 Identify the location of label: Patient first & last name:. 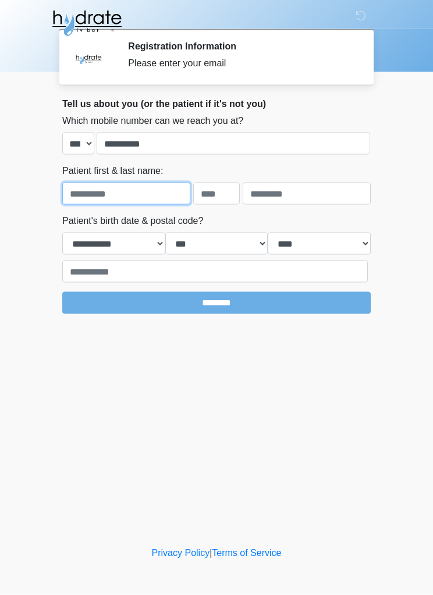
(112, 171).